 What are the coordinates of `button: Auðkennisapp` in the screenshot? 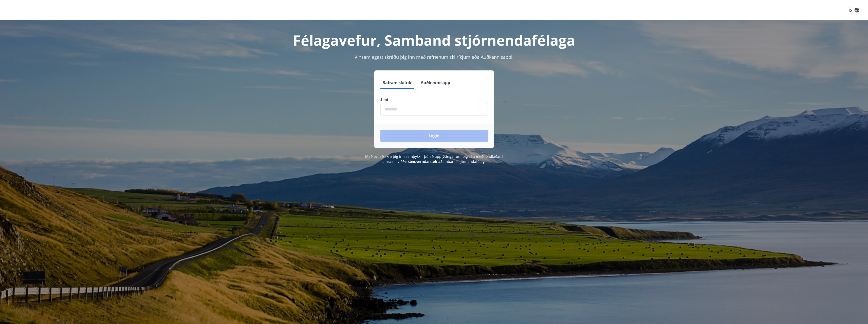 It's located at (436, 83).